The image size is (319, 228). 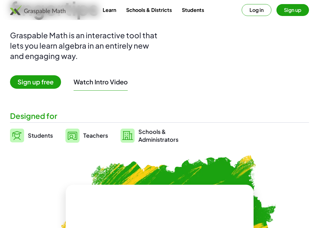 What do you see at coordinates (101, 82) in the screenshot?
I see `button: Watch Intro Video` at bounding box center [101, 82].